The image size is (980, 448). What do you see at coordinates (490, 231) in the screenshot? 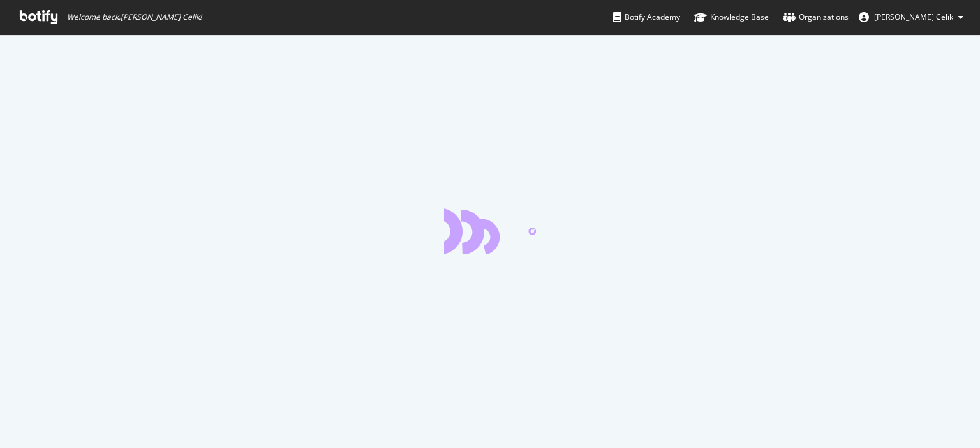
I see `div: animation` at bounding box center [490, 231].